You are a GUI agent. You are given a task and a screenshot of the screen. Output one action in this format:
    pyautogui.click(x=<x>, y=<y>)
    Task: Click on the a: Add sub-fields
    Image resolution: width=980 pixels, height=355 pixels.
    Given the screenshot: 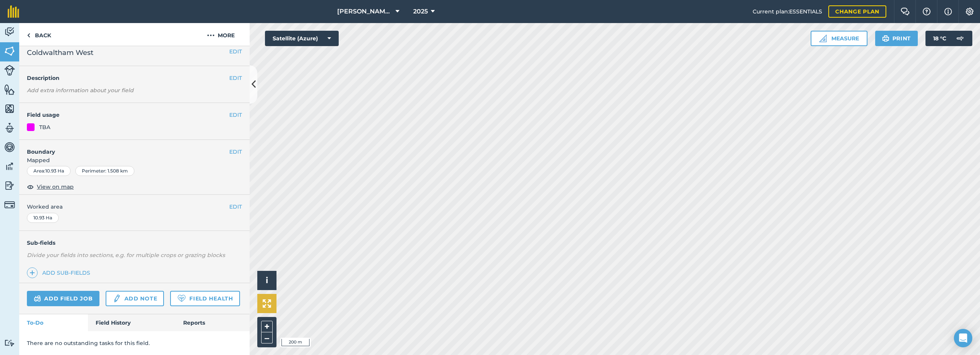 What is the action you would take?
    pyautogui.click(x=60, y=273)
    